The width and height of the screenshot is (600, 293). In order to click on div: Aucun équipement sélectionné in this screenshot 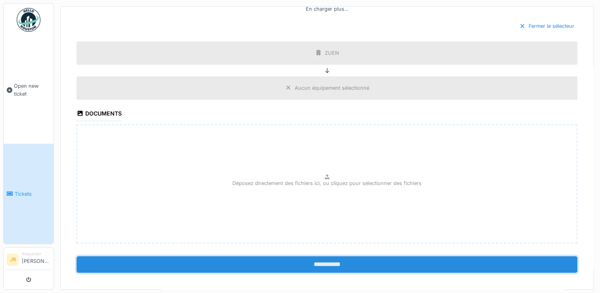, I will do `click(332, 88)`.